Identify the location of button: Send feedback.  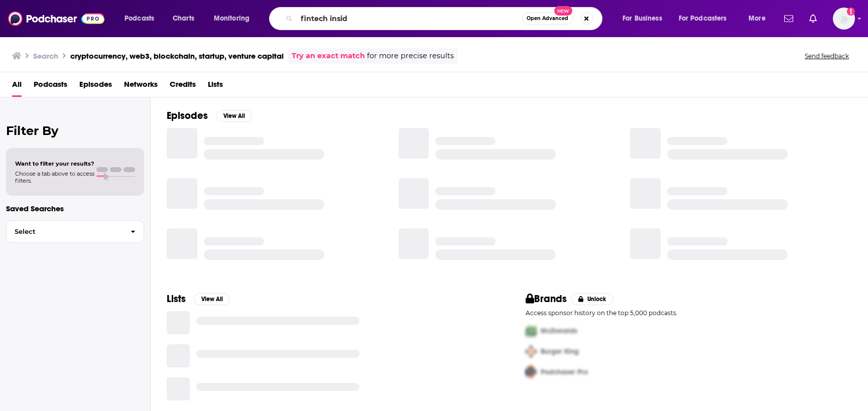
(827, 55).